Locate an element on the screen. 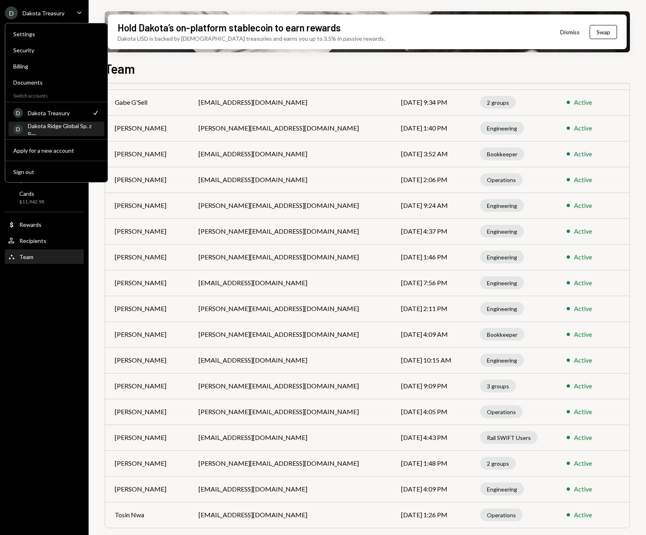  div: Dakota Ridge Global Sp. z o.... is located at coordinates (64, 129).